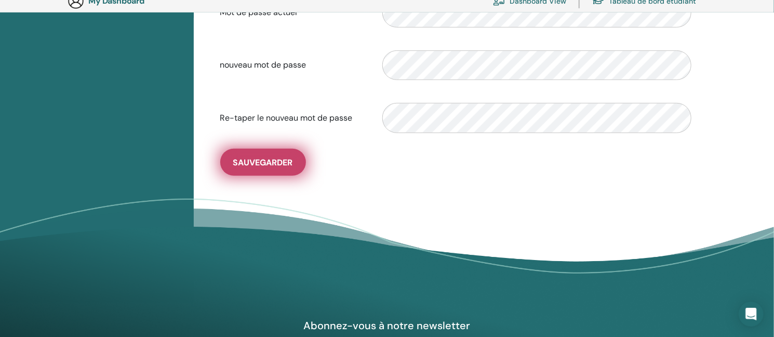  What do you see at coordinates (294, 118) in the screenshot?
I see `label: Re-taper le nouveau mot de passe` at bounding box center [294, 118].